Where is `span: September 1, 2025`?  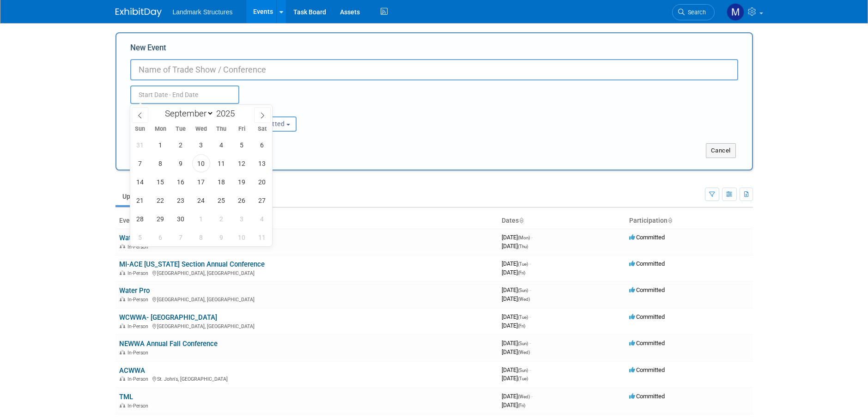 span: September 1, 2025 is located at coordinates (160, 145).